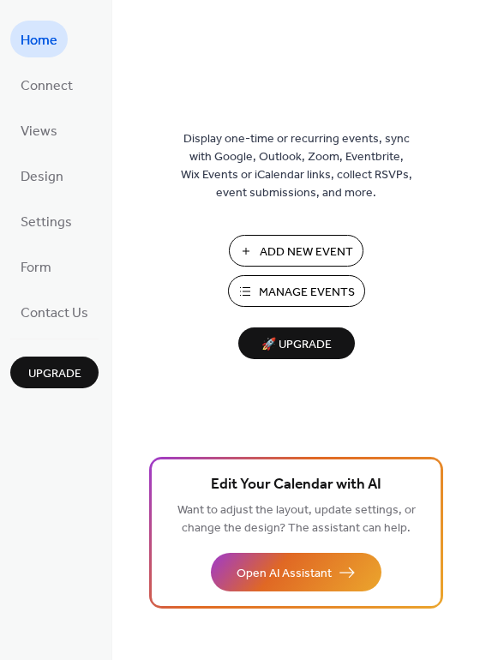 Image resolution: width=480 pixels, height=660 pixels. Describe the element at coordinates (39, 131) in the screenshot. I see `span: Views` at that location.